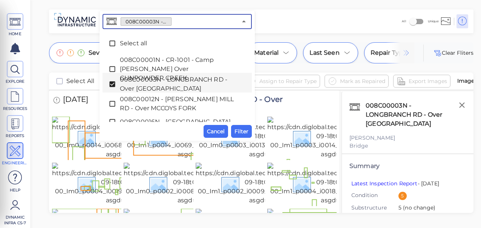  Describe the element at coordinates (362, 81) in the screenshot. I see `span: Mark as Repaired` at that location.